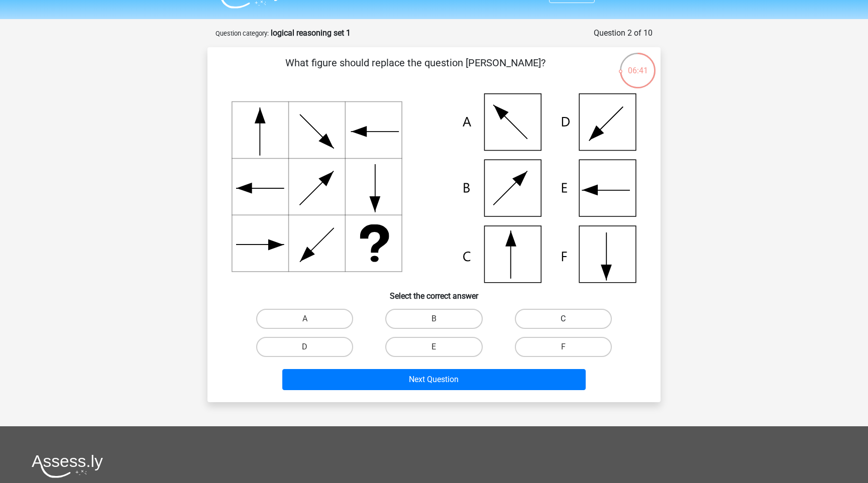 The width and height of the screenshot is (868, 483). What do you see at coordinates (67, 466) in the screenshot?
I see `img: Assessly logo` at bounding box center [67, 466].